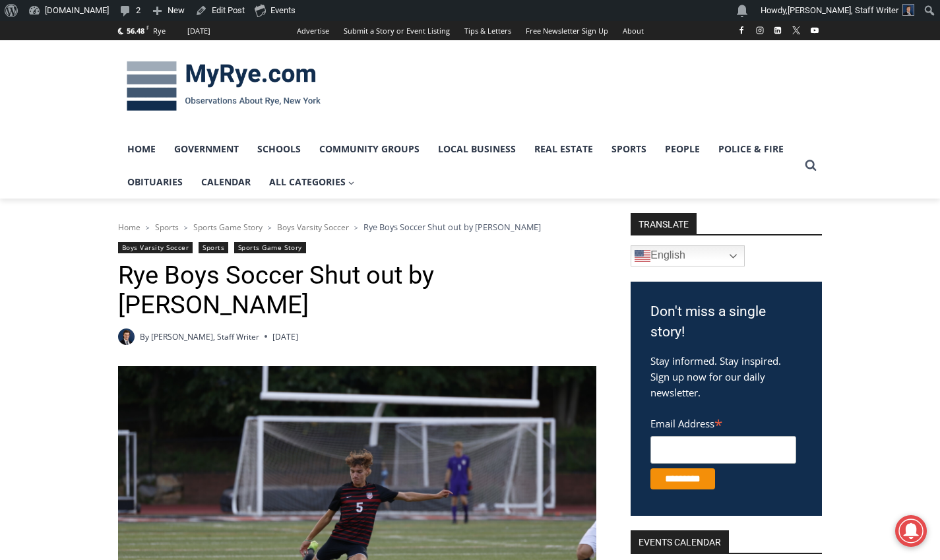  What do you see at coordinates (155, 182) in the screenshot?
I see `a: Obituaries` at bounding box center [155, 182].